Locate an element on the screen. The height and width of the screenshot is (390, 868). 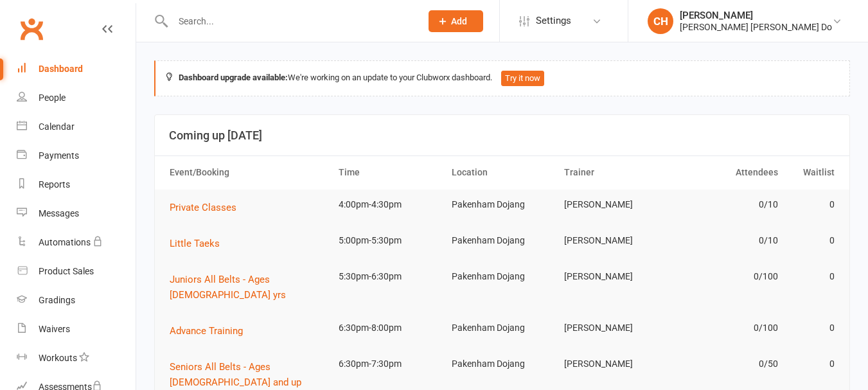
div: Dashboard is located at coordinates (60, 69).